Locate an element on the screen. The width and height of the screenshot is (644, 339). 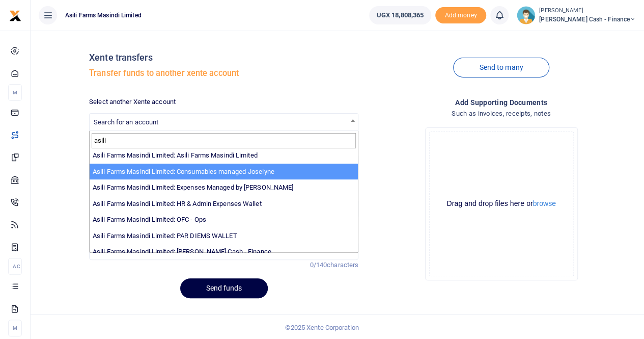
div: Drag and drop files here or is located at coordinates (501, 203).